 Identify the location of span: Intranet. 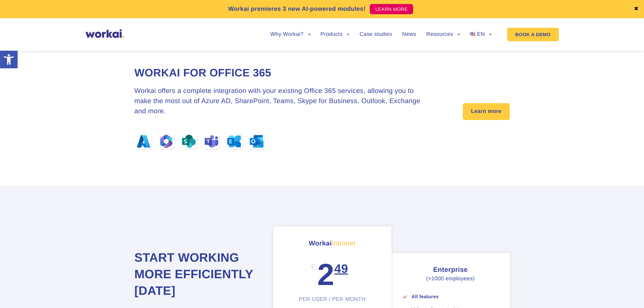
(343, 243).